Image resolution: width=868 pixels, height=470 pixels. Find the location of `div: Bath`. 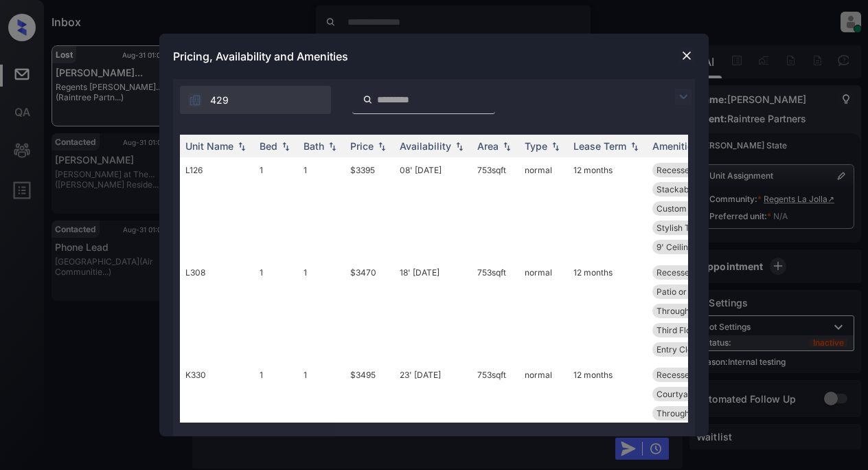

div: Bath is located at coordinates (314, 145).